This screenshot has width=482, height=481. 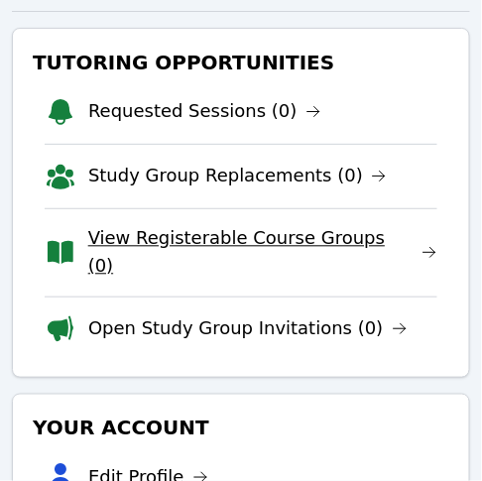 I want to click on a: Open Study Group Invitations (0), so click(x=248, y=329).